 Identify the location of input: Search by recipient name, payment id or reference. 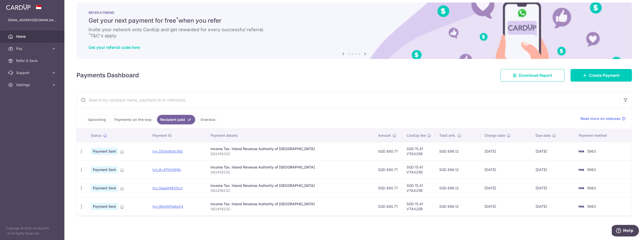
(349, 100).